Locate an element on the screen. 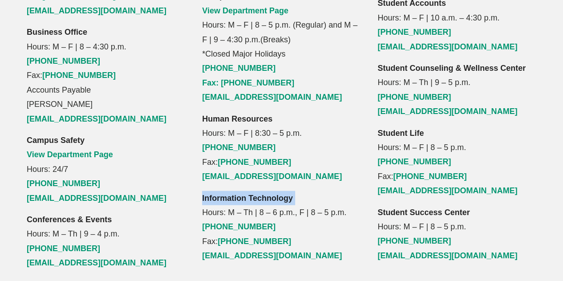  strong: Human Resources is located at coordinates (237, 119).